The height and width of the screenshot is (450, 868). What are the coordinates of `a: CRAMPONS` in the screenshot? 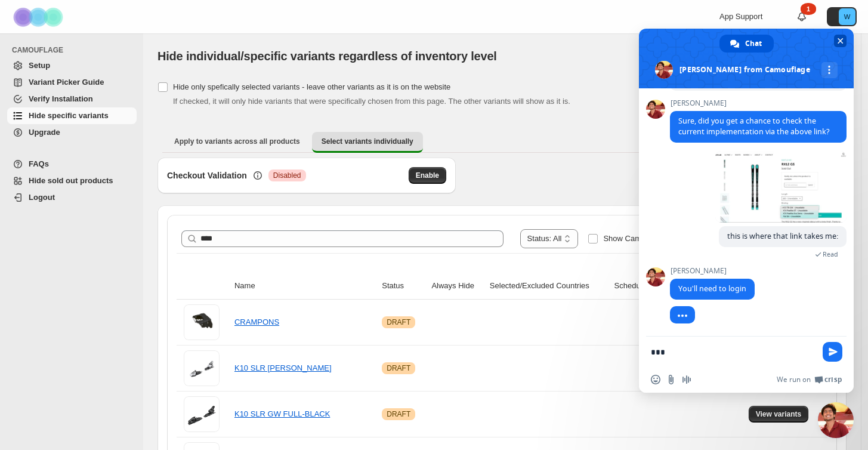 It's located at (257, 322).